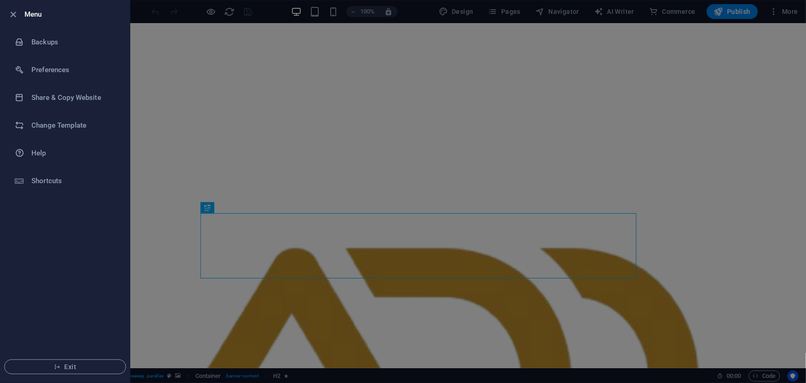  Describe the element at coordinates (65, 366) in the screenshot. I see `button: Exit` at that location.